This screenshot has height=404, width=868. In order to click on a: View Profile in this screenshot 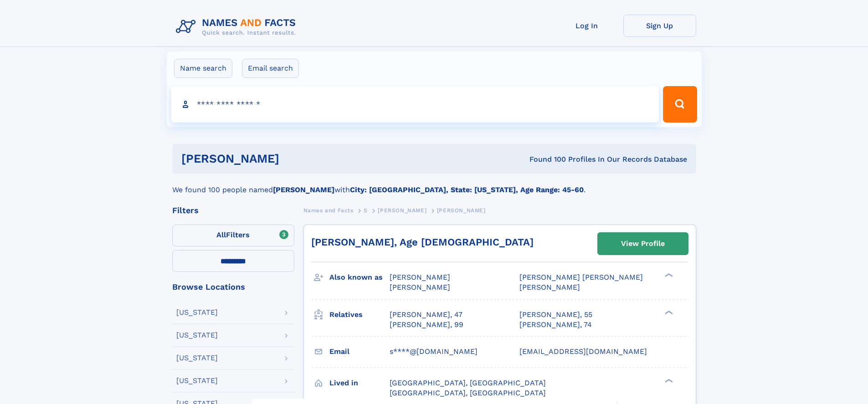, I will do `click(643, 243)`.